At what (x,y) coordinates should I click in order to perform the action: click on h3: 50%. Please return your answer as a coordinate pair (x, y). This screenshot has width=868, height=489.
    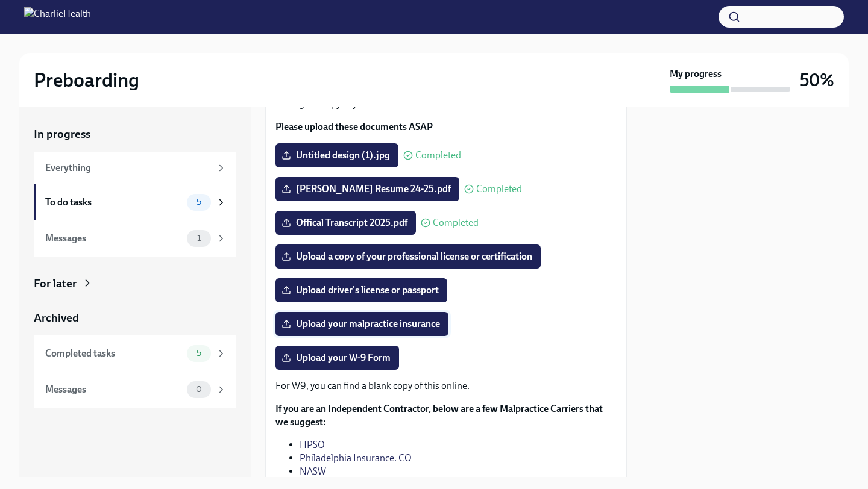
    Looking at the image, I should click on (817, 80).